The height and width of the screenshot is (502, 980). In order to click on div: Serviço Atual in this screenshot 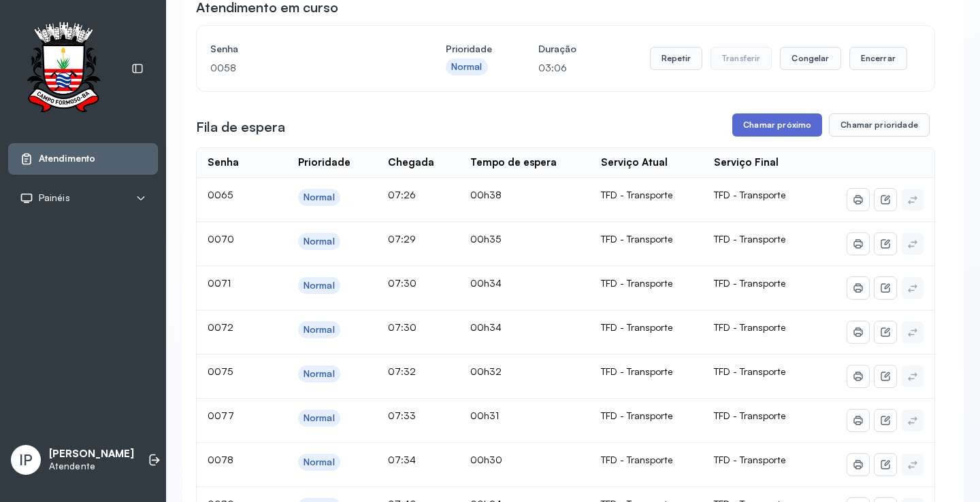, I will do `click(634, 163)`.